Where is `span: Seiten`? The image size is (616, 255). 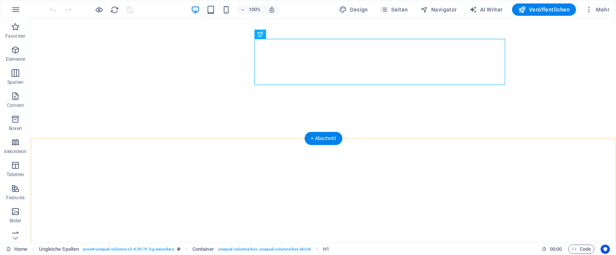
span: Seiten is located at coordinates (394, 10).